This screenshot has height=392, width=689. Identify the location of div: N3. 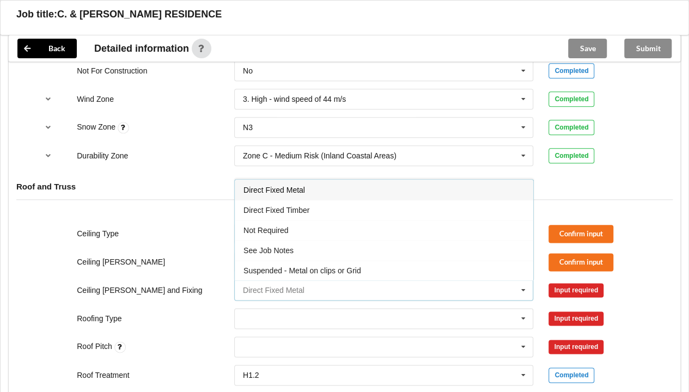
(248, 127).